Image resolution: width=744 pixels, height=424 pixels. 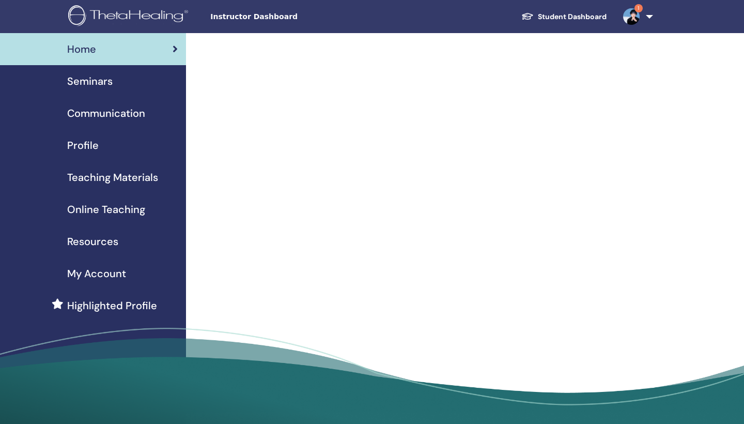 I want to click on span: Highlighted Profile, so click(x=112, y=305).